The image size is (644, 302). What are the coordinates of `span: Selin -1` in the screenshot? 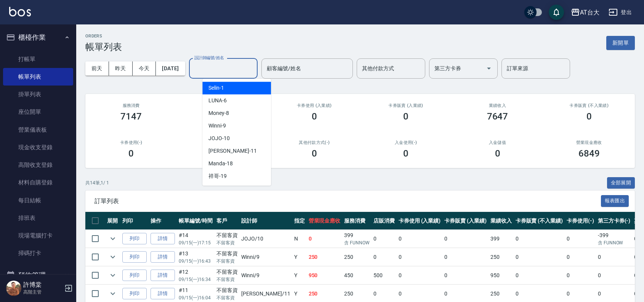 It's located at (216, 87).